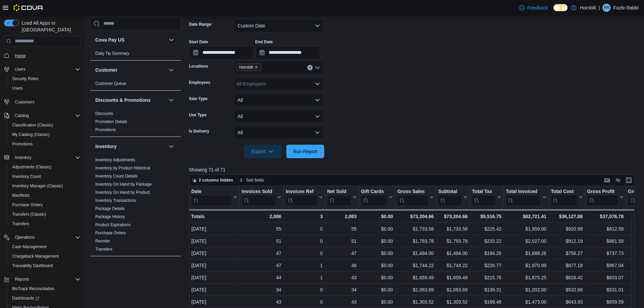 The height and width of the screenshot is (308, 644). What do you see at coordinates (564, 192) in the screenshot?
I see `div: Total Cost` at bounding box center [564, 192].